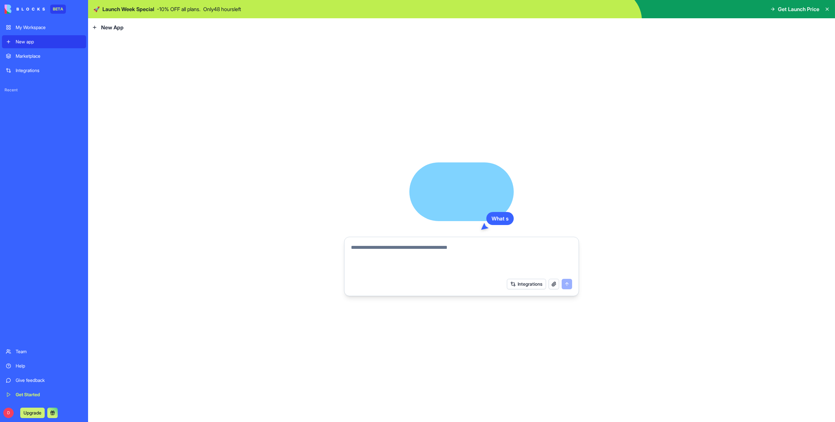 The height and width of the screenshot is (422, 835). Describe the element at coordinates (44, 90) in the screenshot. I see `span: Recent` at that location.